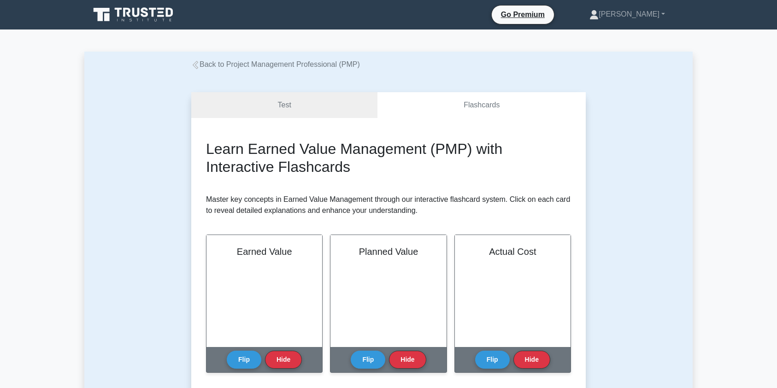  What do you see at coordinates (512, 252) in the screenshot?
I see `h2: Actual Cost` at bounding box center [512, 252].